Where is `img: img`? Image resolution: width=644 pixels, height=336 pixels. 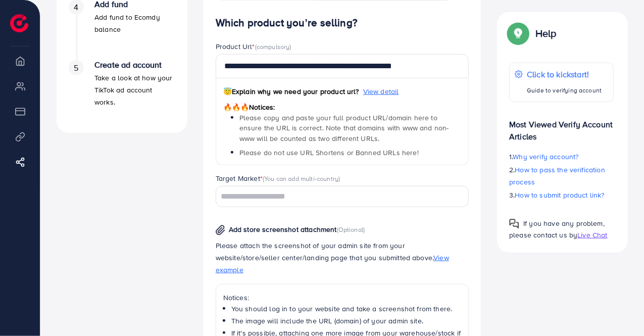
img: img is located at coordinates (220, 230).